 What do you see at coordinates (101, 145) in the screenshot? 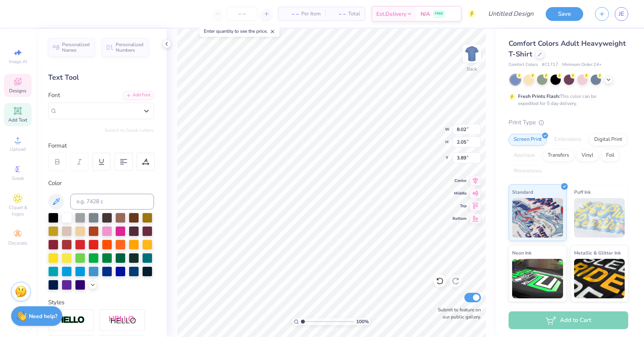
I see `div: Format` at bounding box center [101, 145].